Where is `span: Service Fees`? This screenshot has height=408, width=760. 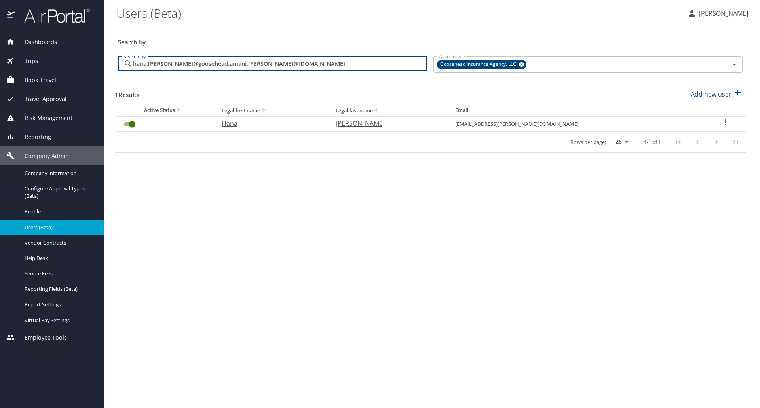 span: Service Fees is located at coordinates (59, 274).